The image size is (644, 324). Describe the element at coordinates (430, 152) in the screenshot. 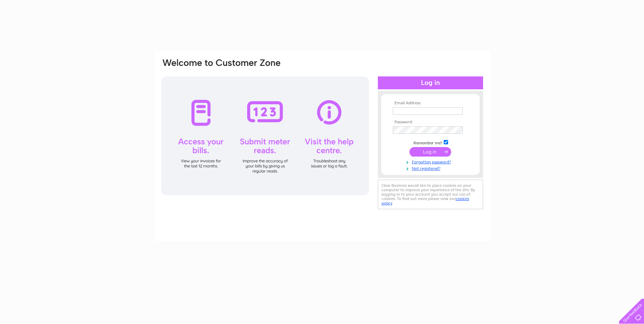

I see `input: Submit` at that location.